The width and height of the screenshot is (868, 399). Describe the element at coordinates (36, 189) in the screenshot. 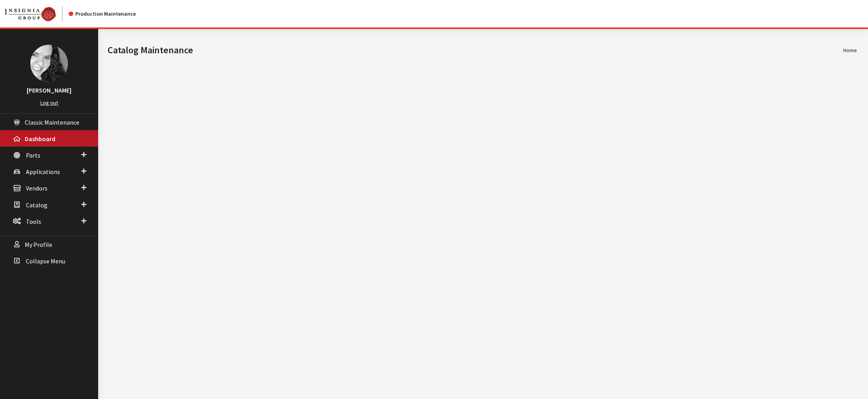

I see `span: Vendors` at that location.